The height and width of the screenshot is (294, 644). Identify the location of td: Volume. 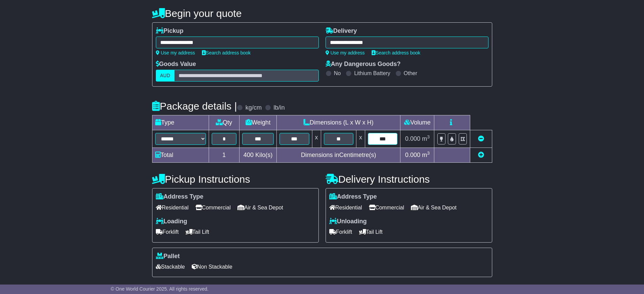
(417, 123).